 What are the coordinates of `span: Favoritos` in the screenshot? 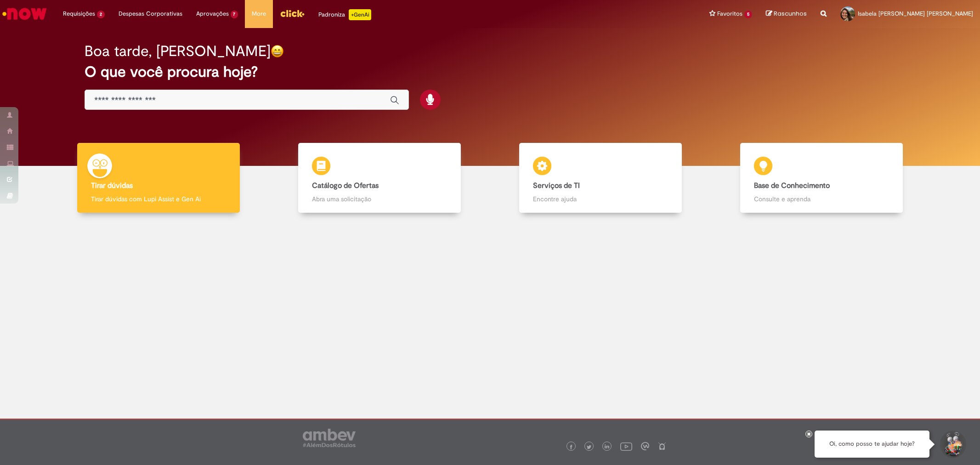 It's located at (730, 14).